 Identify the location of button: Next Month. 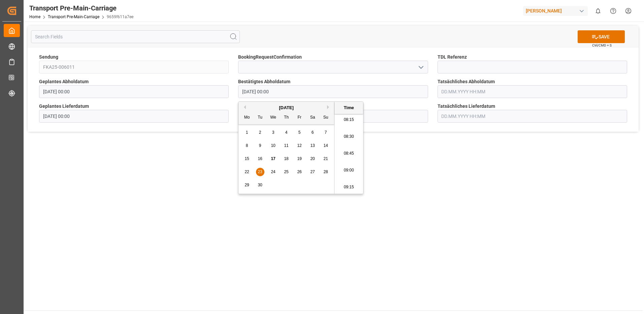
(329, 107).